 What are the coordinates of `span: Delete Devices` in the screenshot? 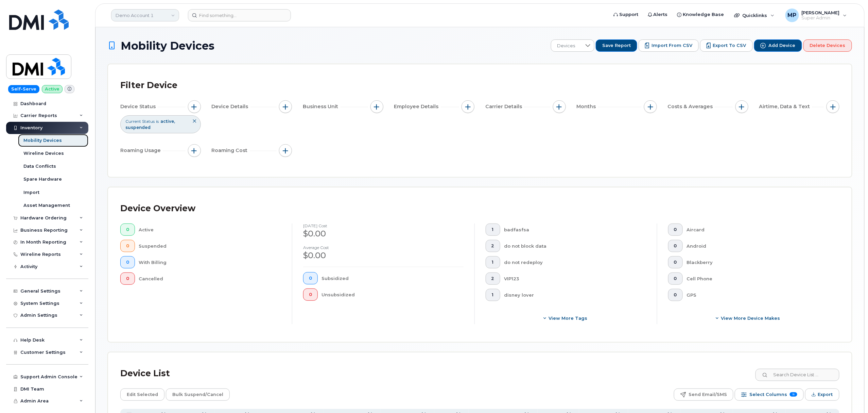 It's located at (828, 45).